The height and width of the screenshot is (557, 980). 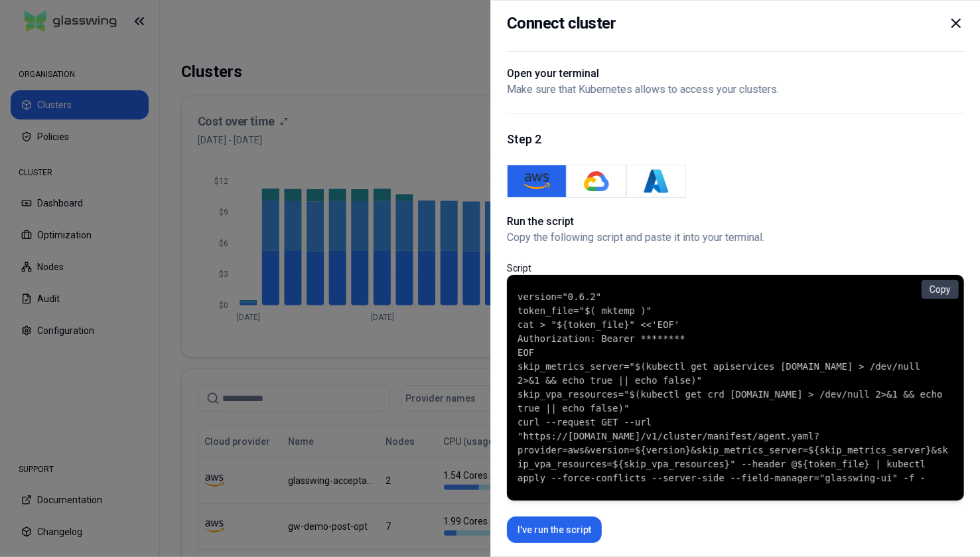 I want to click on h1: Run the script, so click(x=735, y=222).